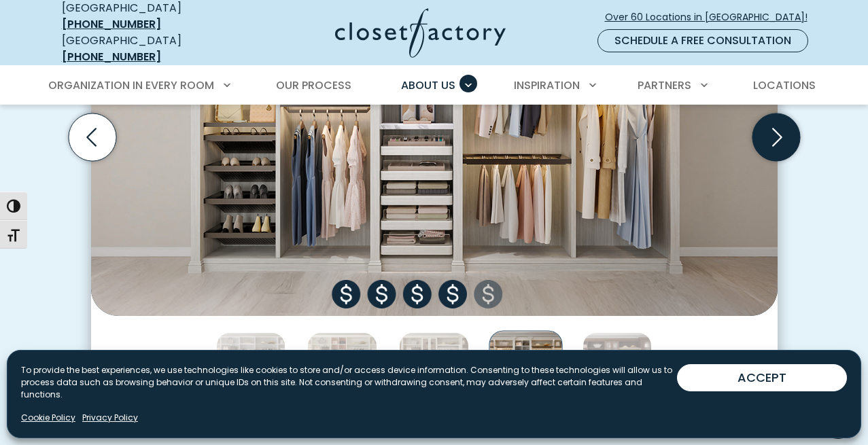 The image size is (868, 445). I want to click on button: ACCEPT, so click(762, 378).